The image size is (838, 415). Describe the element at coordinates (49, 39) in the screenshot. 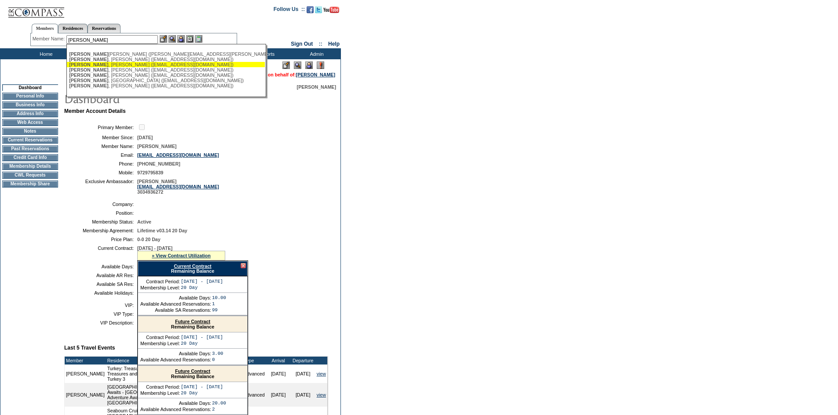

I see `div: Member Name:` at that location.